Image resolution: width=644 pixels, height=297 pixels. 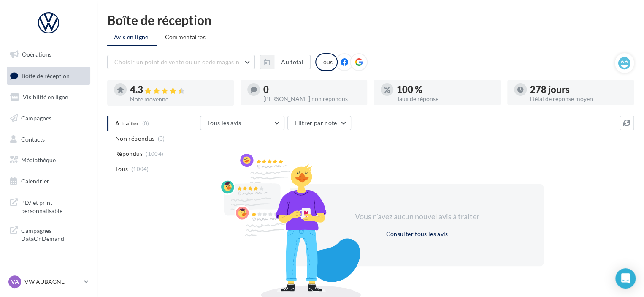 What do you see at coordinates (135, 139) in the screenshot?
I see `span: Non répondus` at bounding box center [135, 139].